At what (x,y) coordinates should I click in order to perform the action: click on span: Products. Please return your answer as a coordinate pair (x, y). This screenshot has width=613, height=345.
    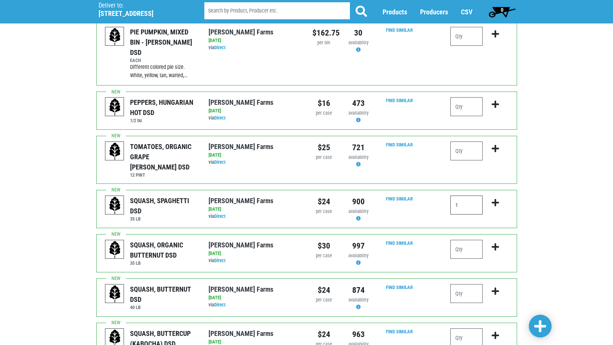
    Looking at the image, I should click on (394, 12).